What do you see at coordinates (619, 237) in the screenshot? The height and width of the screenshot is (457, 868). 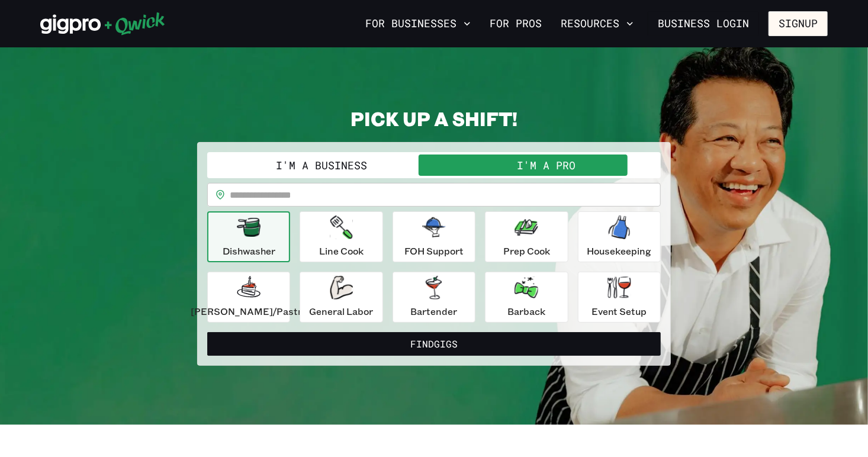 I see `button: Housekeeping` at bounding box center [619, 237].